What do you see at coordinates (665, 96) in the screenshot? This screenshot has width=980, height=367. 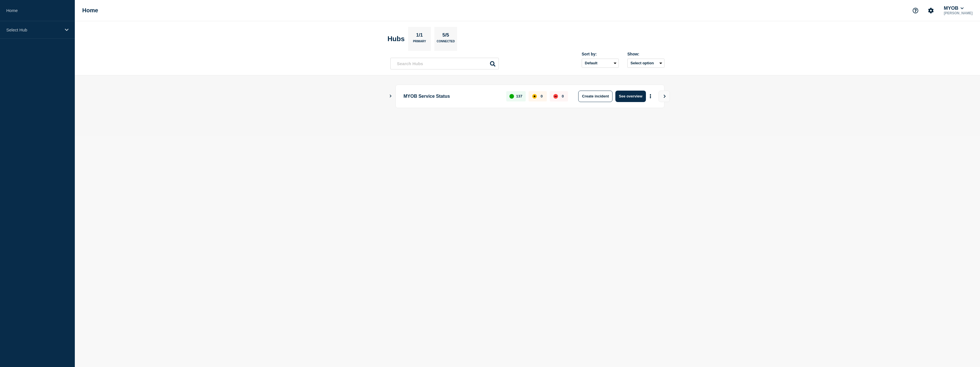 I see `button: View` at bounding box center [665, 96].